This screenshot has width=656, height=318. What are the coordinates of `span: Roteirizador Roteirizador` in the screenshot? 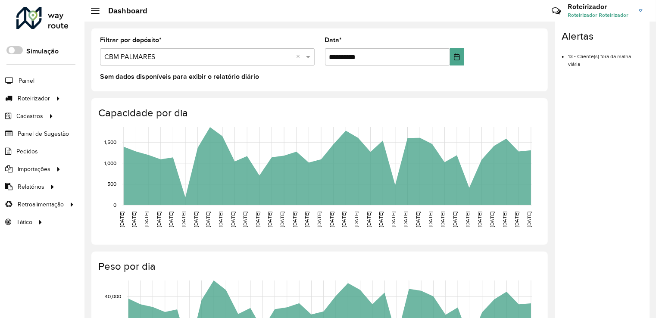 It's located at (600, 15).